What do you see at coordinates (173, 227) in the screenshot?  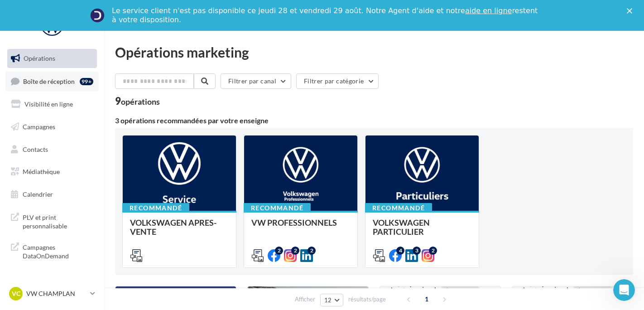 I see `span: VOLKSWAGEN APRES-VENTE` at bounding box center [173, 227].